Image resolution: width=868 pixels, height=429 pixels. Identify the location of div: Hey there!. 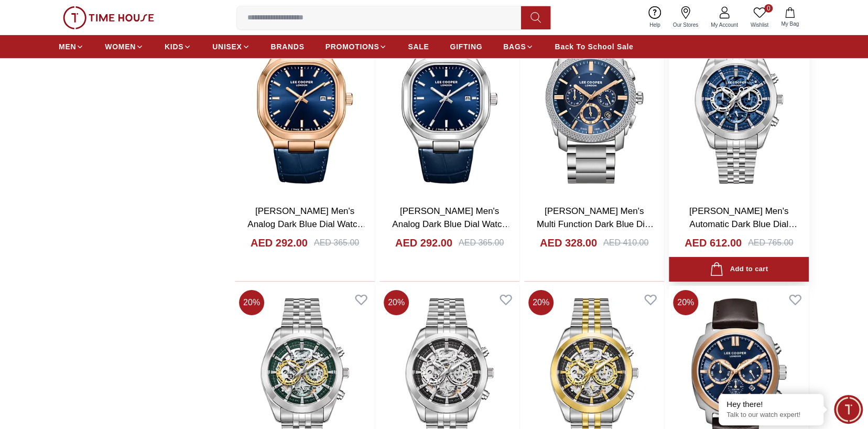
(771, 404).